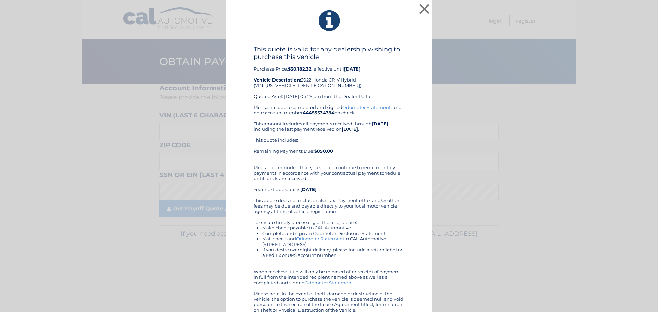  I want to click on b: 44455534394, so click(319, 113).